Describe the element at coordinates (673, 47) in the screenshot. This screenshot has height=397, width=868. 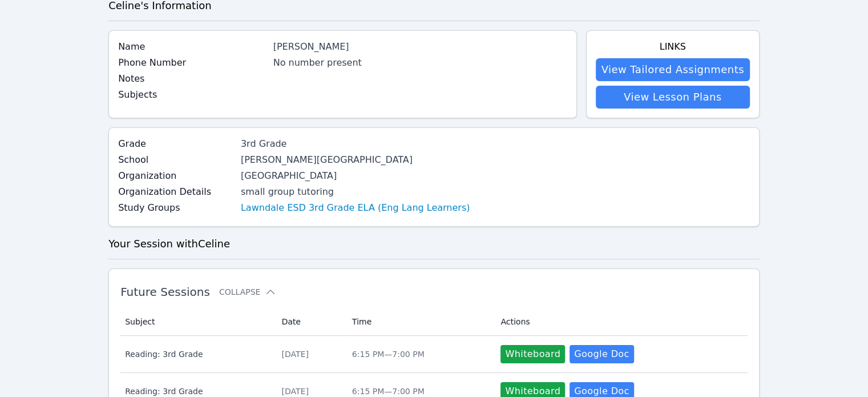
I see `h4: Links` at that location.